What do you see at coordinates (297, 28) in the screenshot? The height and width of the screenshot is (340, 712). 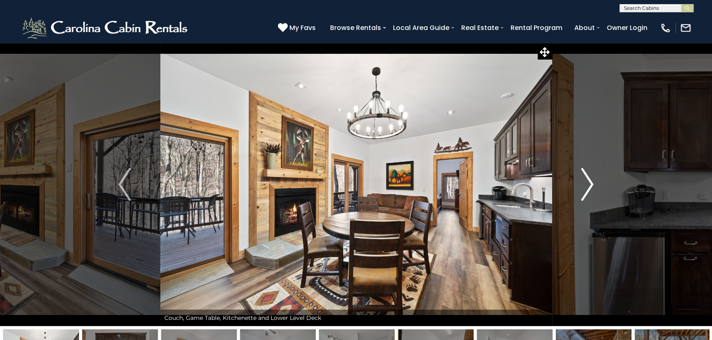 I see `a: My Favs` at bounding box center [297, 28].